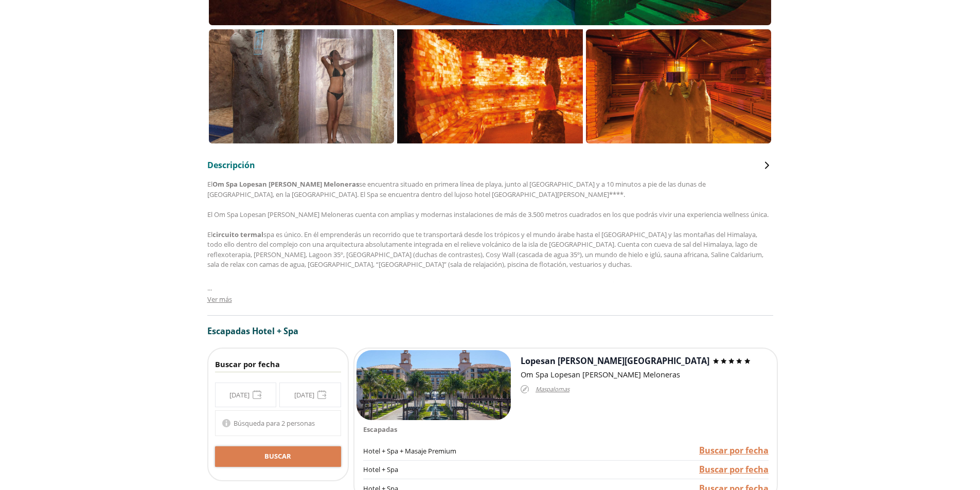  Describe the element at coordinates (275, 332) in the screenshot. I see `span: Hotel + Spa` at that location.